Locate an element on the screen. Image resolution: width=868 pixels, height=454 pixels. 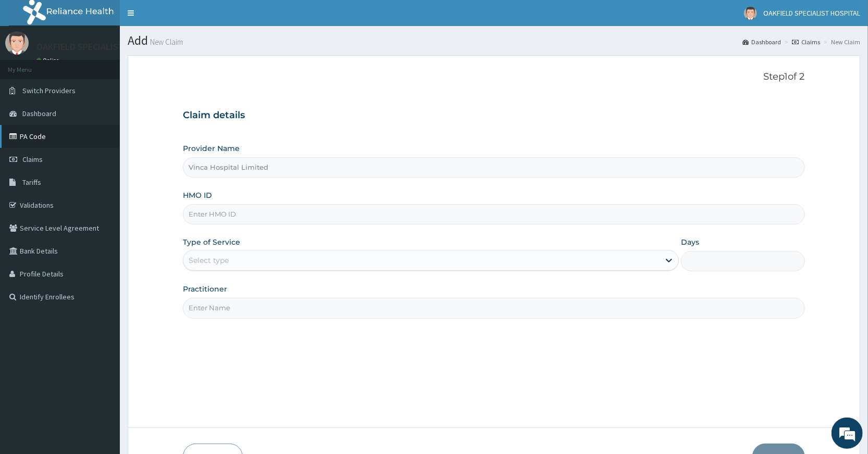
p: Step 1 of 2 is located at coordinates (493, 77).